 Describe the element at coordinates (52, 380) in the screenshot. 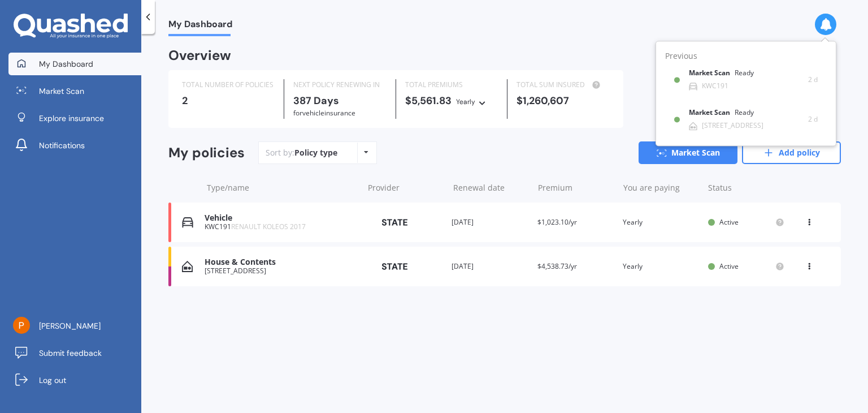

I see `span: Log out` at that location.